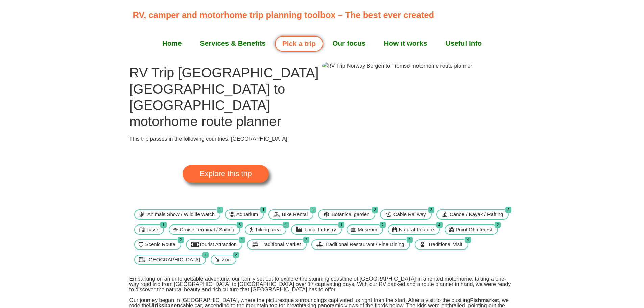 The image size is (644, 308). I want to click on span: 3, so click(240, 225).